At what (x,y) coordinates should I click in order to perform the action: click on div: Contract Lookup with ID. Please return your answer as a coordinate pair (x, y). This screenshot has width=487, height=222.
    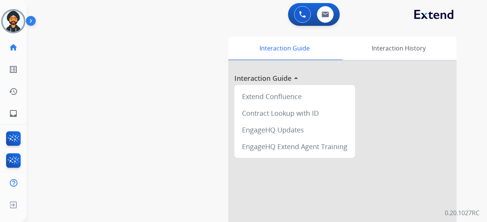
    Looking at the image, I should click on (294, 113).